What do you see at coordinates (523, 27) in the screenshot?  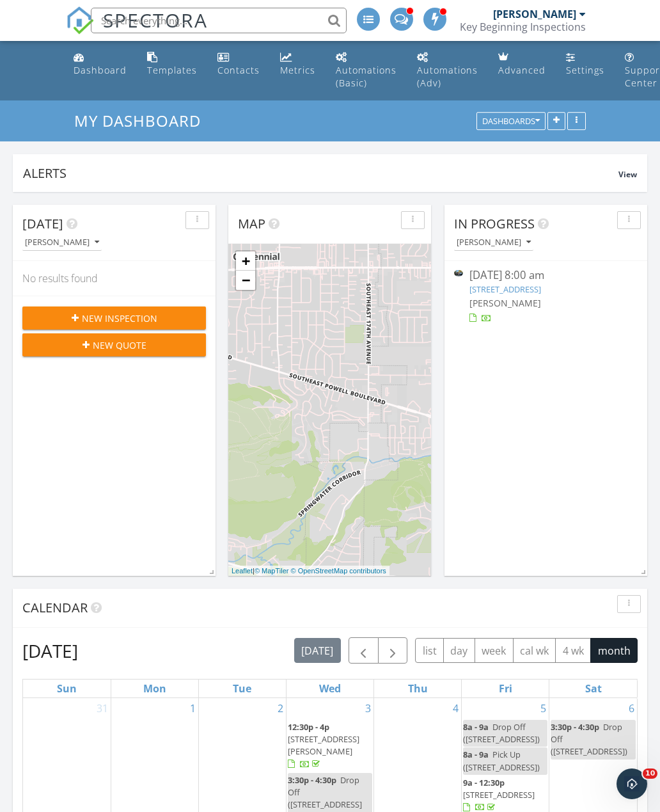 I see `div: Key Beginning Inspections` at bounding box center [523, 27].